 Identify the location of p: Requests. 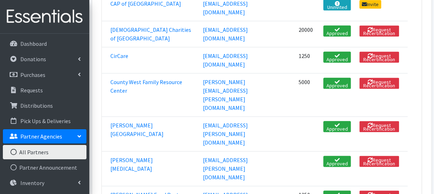
(31, 90).